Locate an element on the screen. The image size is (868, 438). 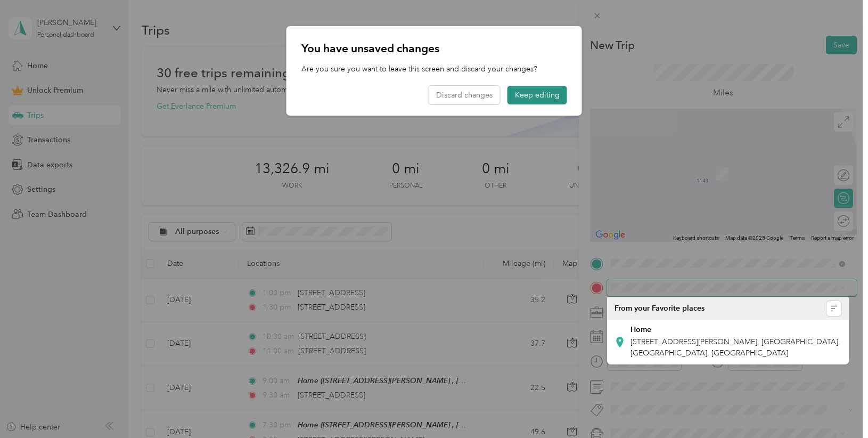
span: From your Favorite places is located at coordinates (659, 308).